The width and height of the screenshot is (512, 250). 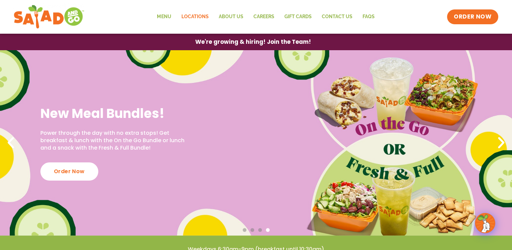 What do you see at coordinates (266, 17) in the screenshot?
I see `nav: Menu` at bounding box center [266, 17].